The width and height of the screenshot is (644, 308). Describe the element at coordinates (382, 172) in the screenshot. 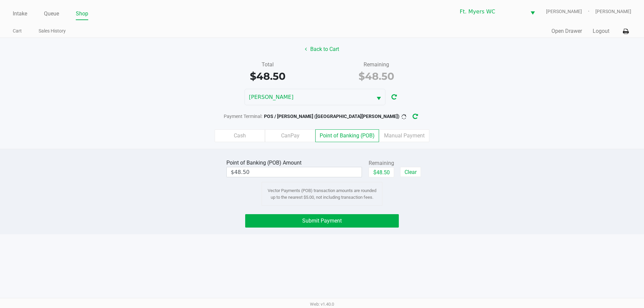

I see `button: $48.50` at that location.